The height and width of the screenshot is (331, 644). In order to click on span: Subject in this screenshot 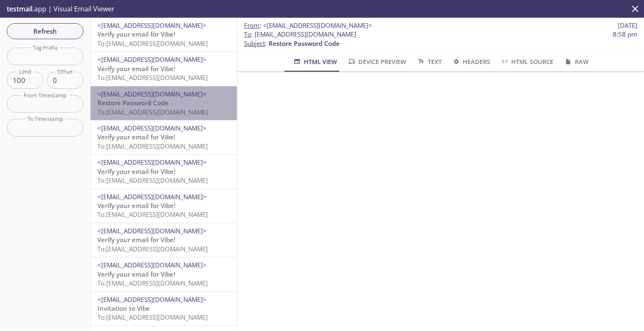, I will do `click(254, 43)`.